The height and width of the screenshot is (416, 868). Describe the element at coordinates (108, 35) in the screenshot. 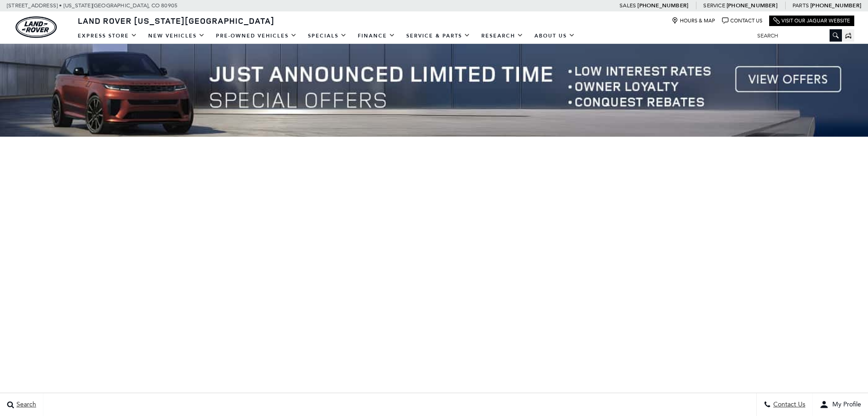

I see `a: EXPRESS STORE` at that location.